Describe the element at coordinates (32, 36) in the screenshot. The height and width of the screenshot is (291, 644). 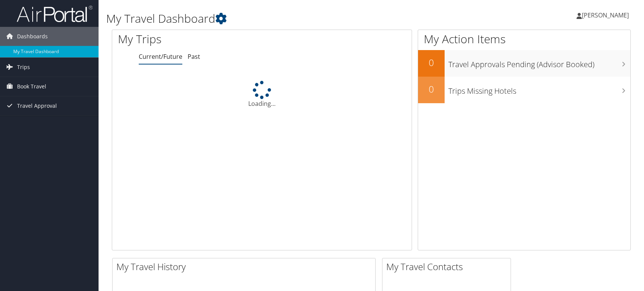
I see `span: Dashboards` at that location.